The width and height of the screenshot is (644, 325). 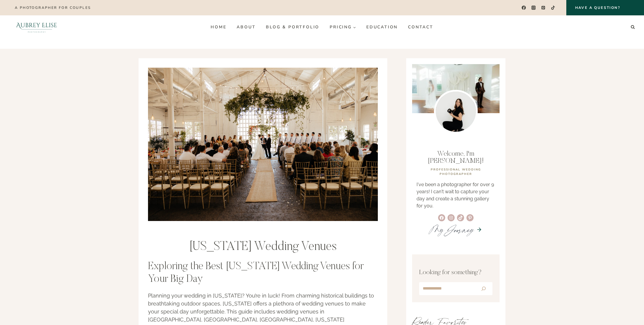 What do you see at coordinates (343, 27) in the screenshot?
I see `a: Pricing` at bounding box center [343, 27].